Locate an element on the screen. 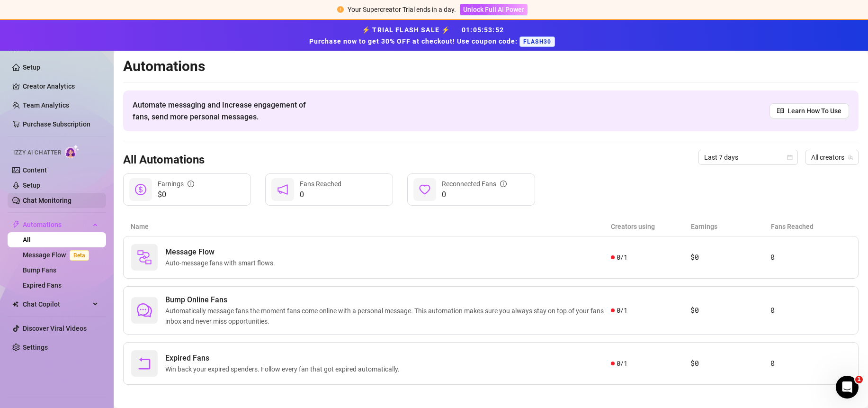 The width and height of the screenshot is (868, 408). span: heart is located at coordinates (425, 190).